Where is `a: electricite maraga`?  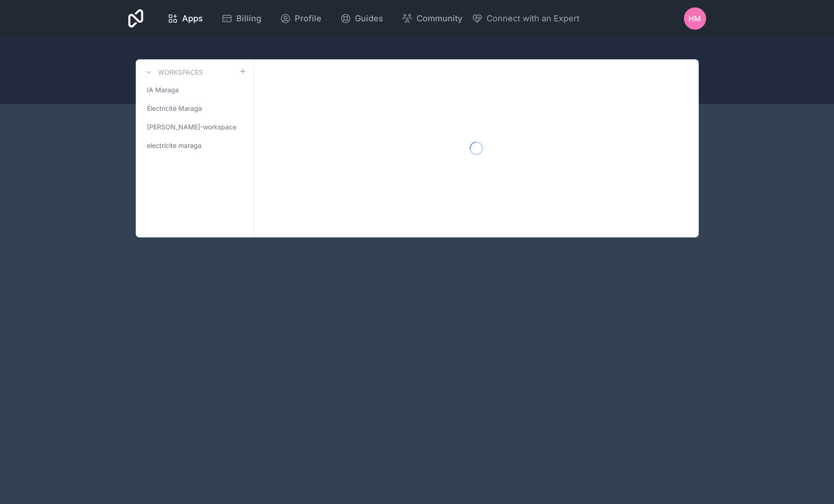 a: electricite maraga is located at coordinates (195, 145).